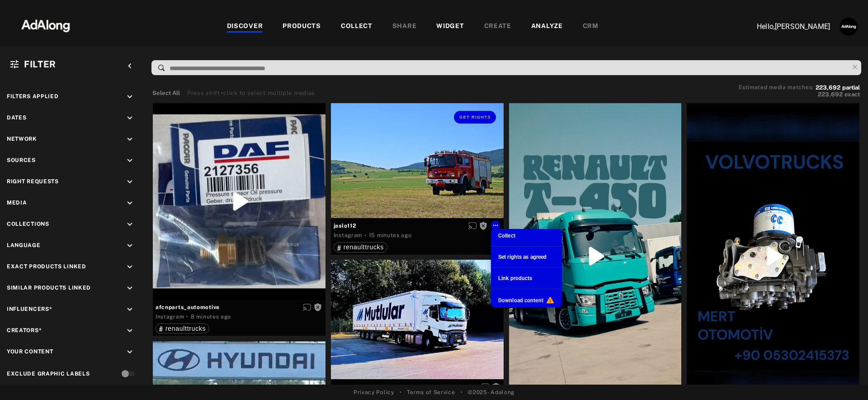 The image size is (868, 400). I want to click on div: Chat Widget, so click(846, 378).